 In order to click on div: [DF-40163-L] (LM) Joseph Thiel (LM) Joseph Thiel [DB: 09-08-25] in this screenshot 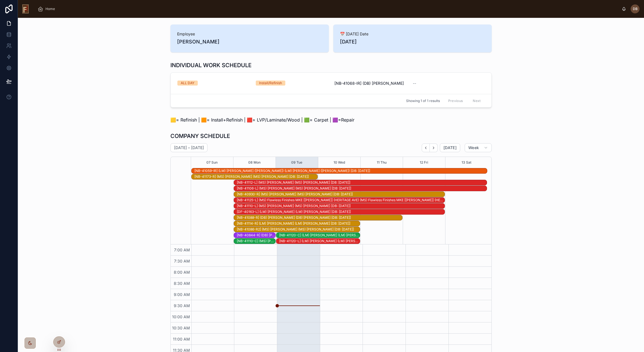, I will do `click(341, 212)`.